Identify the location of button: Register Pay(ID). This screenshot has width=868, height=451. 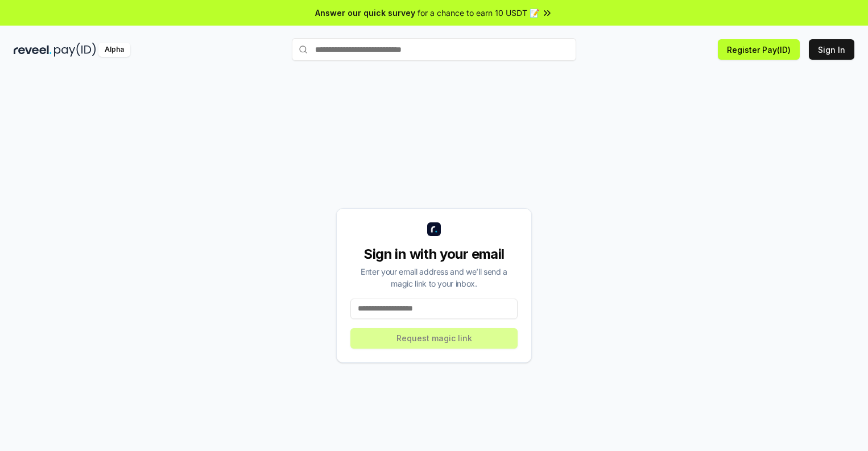
(758, 49).